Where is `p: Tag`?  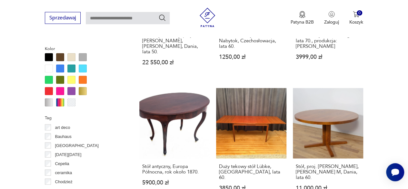 p: Tag is located at coordinates (84, 117).